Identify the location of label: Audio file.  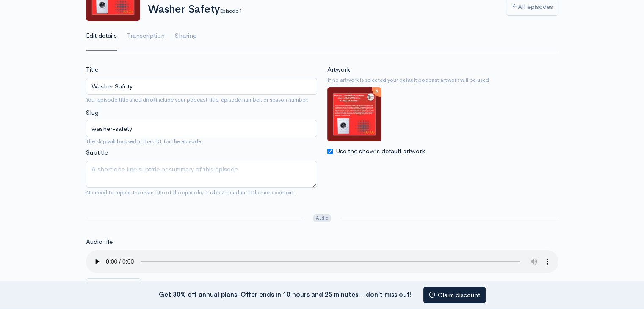
(99, 242).